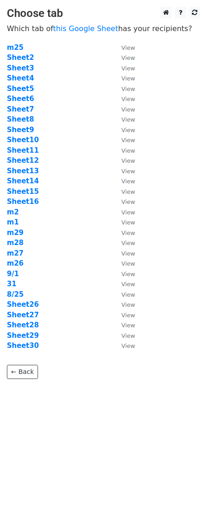 This screenshot has width=207, height=507. I want to click on strong: 8/25, so click(15, 295).